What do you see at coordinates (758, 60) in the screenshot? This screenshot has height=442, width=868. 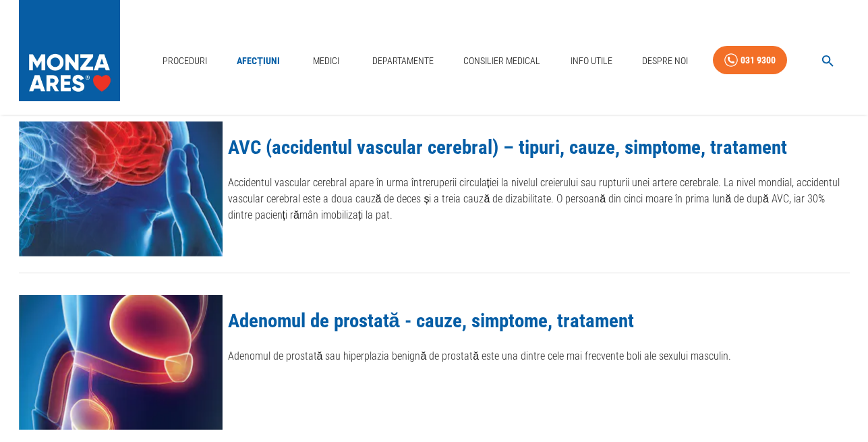 I see `div: 031 9300` at bounding box center [758, 60].